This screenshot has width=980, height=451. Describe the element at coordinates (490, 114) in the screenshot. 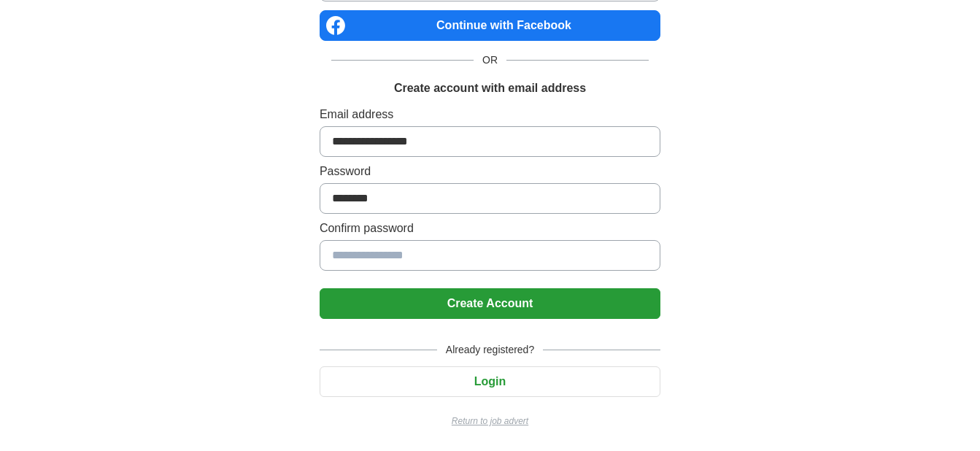

I see `label: Email address` at that location.